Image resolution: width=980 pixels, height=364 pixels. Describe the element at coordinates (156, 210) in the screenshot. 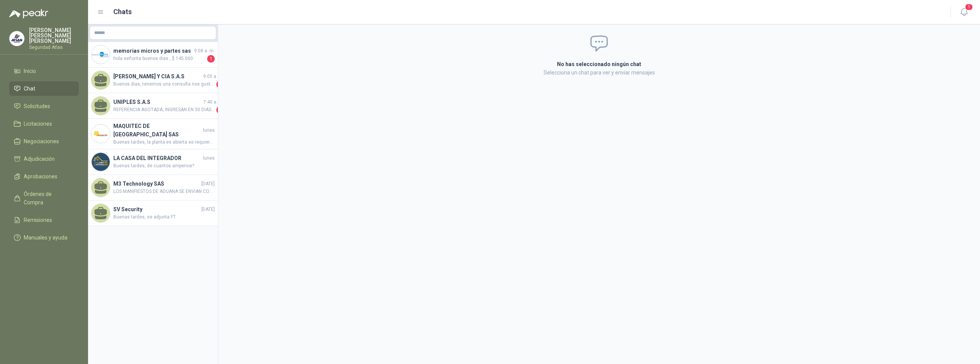

I see `h4: SV Security` at that location.